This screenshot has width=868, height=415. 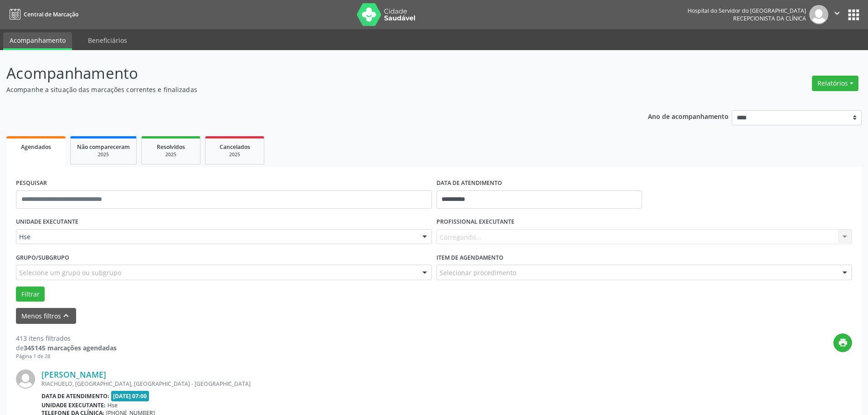 What do you see at coordinates (470, 258) in the screenshot?
I see `label: Item de agendamento` at bounding box center [470, 258].